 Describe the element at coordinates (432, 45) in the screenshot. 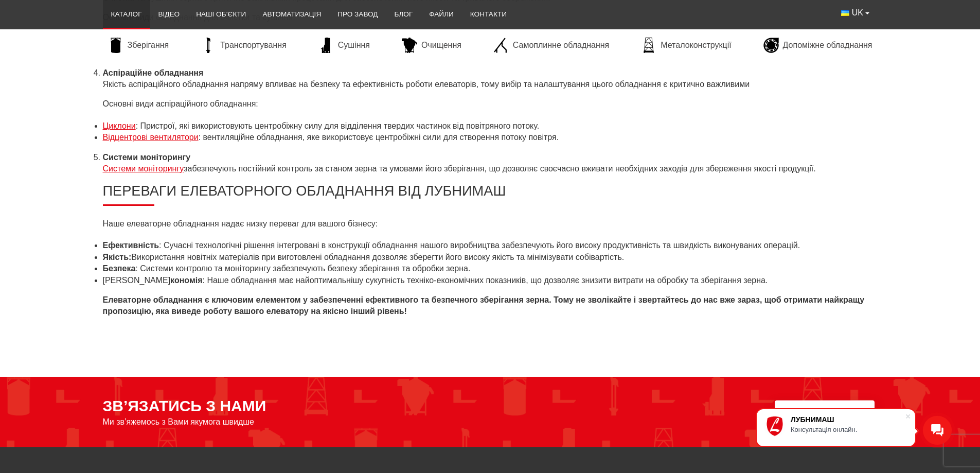

I see `a: Очищення` at that location.